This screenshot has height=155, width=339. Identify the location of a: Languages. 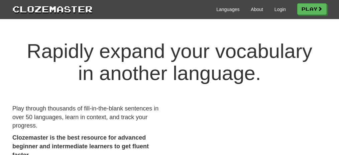
(228, 9).